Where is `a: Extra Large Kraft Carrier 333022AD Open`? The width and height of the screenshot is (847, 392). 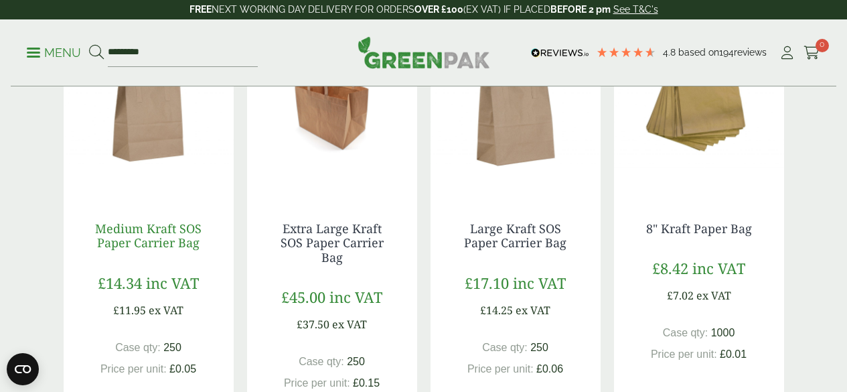 a: Extra Large Kraft Carrier 333022AD Open is located at coordinates (332, 111).